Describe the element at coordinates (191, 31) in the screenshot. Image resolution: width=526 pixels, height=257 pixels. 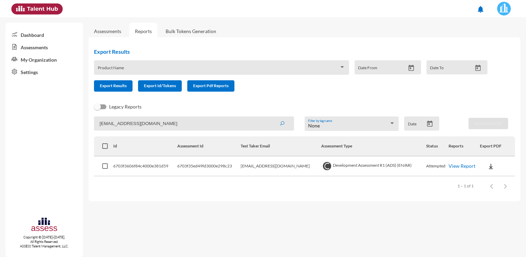
I see `a: Bulk Tokens Generation` at that location.